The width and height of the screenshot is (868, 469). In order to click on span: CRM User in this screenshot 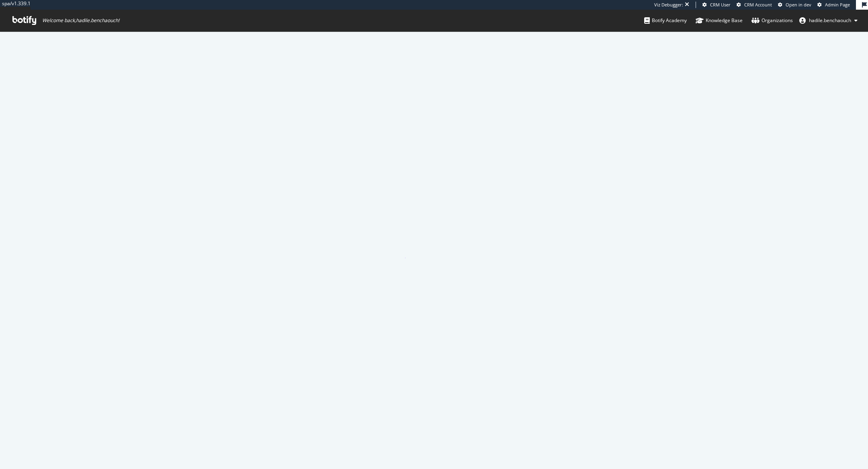, I will do `click(720, 4)`.